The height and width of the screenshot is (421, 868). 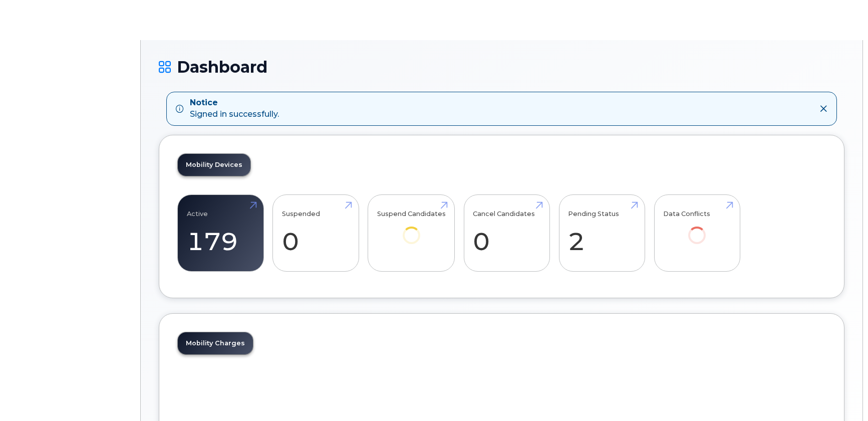 What do you see at coordinates (234, 103) in the screenshot?
I see `strong: Notice` at bounding box center [234, 103].